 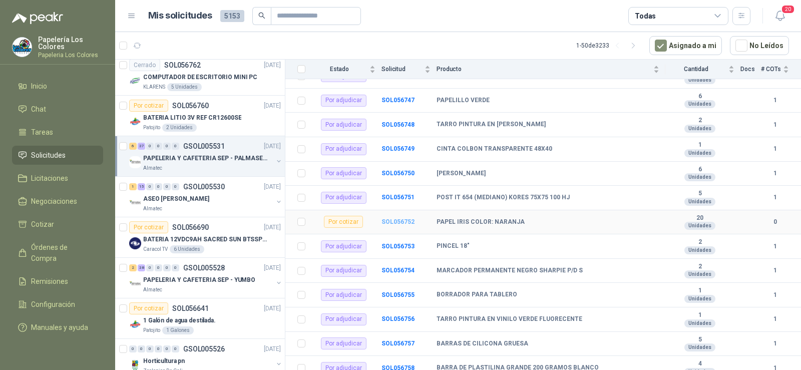 I want to click on a: Cotizar, so click(x=58, y=224).